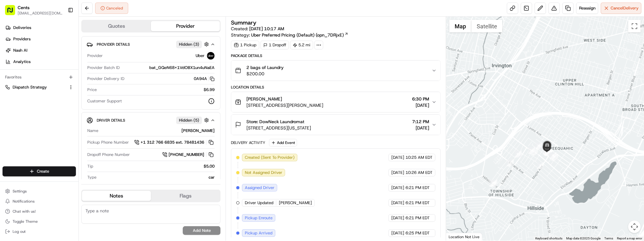 This screenshot has width=644, height=241. I want to click on button: CancelDelivery, so click(621, 8).